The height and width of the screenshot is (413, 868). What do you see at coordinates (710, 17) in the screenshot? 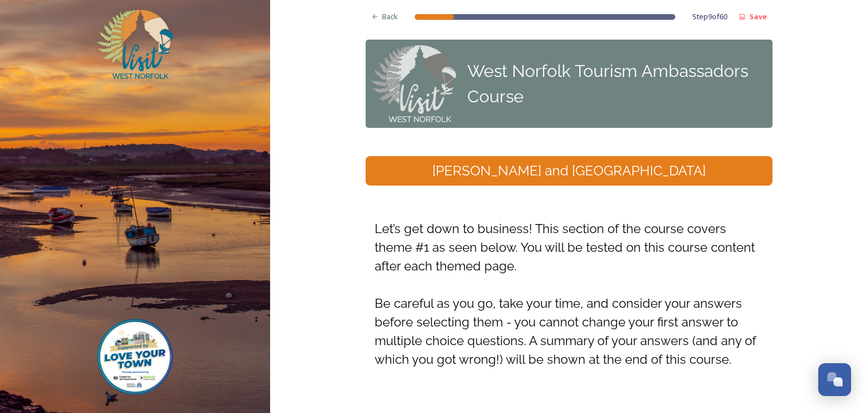
I see `span: Step 9 of 60` at bounding box center [710, 17].